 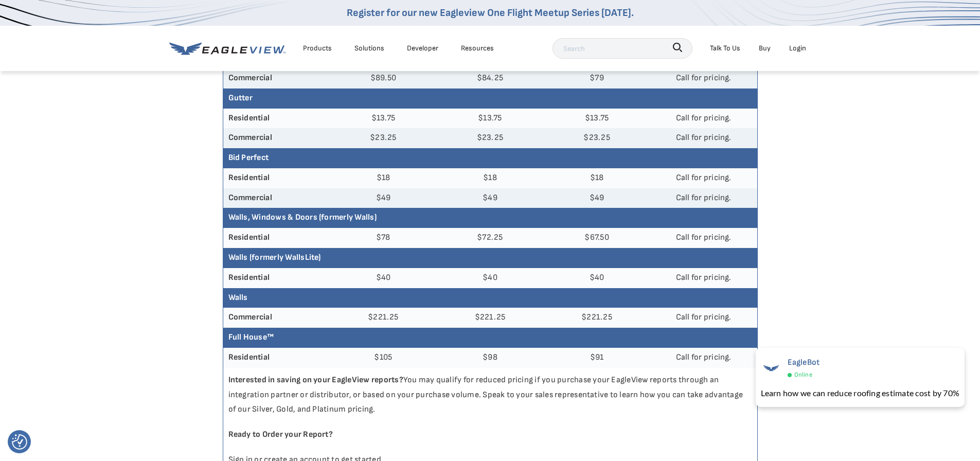 I want to click on th: Walls, Windows & Doors (formerly Walls), so click(x=490, y=218).